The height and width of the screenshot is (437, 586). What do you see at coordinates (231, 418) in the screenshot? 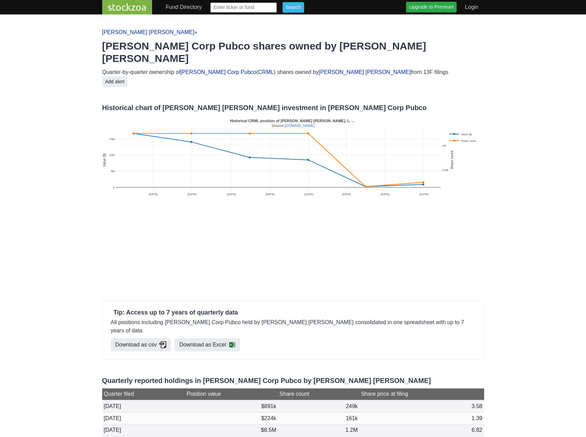
I see `td: $224k` at bounding box center [231, 418].